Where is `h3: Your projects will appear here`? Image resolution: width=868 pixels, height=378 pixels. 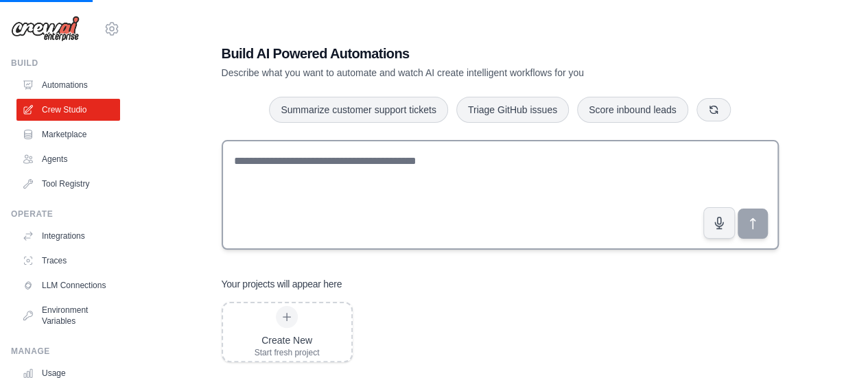
h3: Your projects will appear here is located at coordinates (282, 284).